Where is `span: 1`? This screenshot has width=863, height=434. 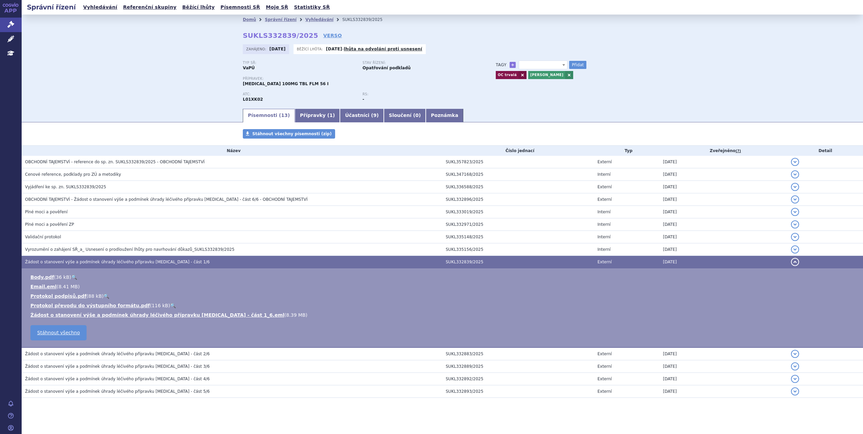
span: 1 is located at coordinates (331, 115).